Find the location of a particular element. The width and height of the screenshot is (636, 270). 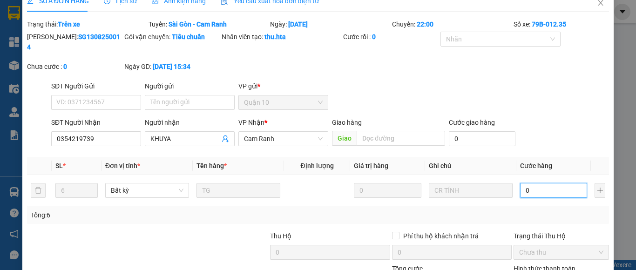

div: Ngày GD: is located at coordinates (172, 67).